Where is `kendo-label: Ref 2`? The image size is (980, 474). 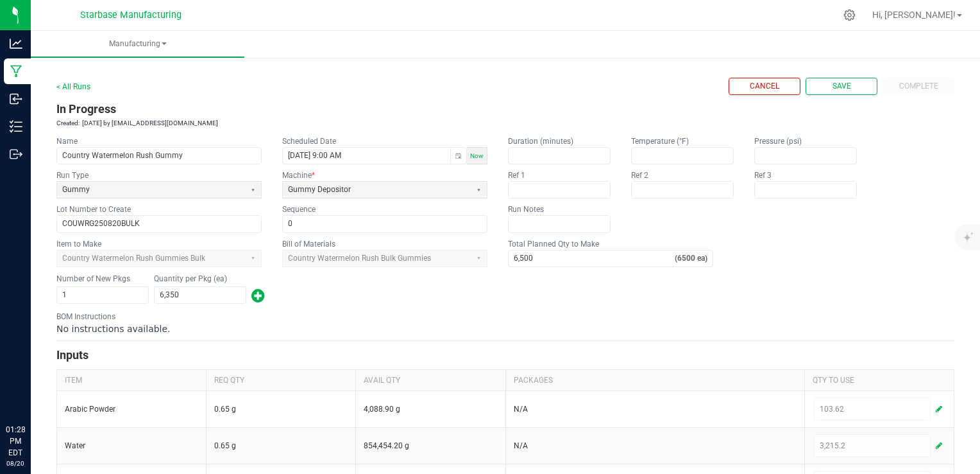 kendo-label: Ref 2 is located at coordinates (639, 175).